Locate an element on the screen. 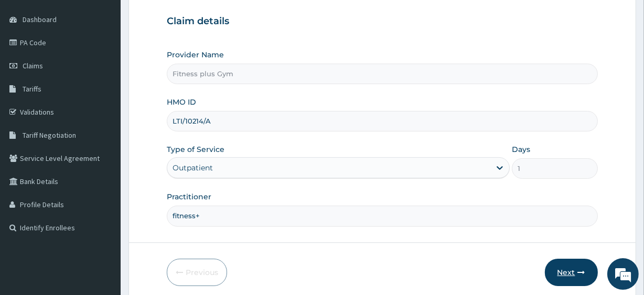  button: Next is located at coordinates (571, 272).